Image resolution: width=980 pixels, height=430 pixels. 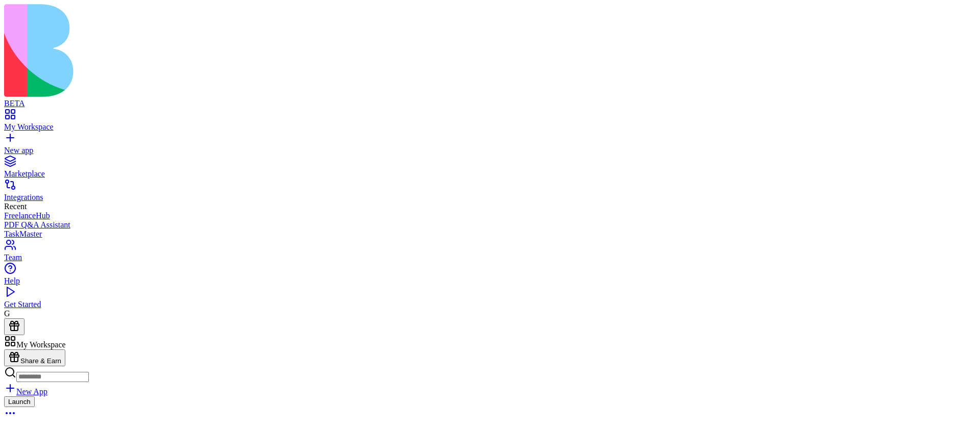 What do you see at coordinates (41, 361) in the screenshot?
I see `span: Share & Earn` at bounding box center [41, 361].